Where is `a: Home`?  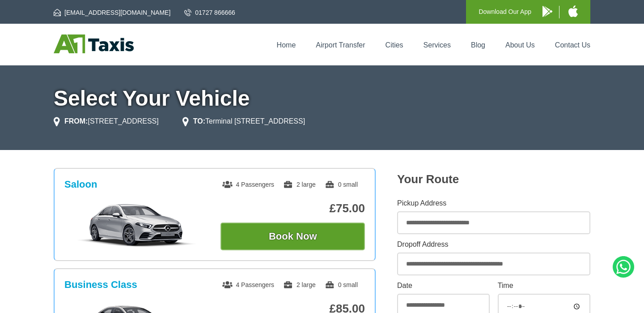 a: Home is located at coordinates (286, 45).